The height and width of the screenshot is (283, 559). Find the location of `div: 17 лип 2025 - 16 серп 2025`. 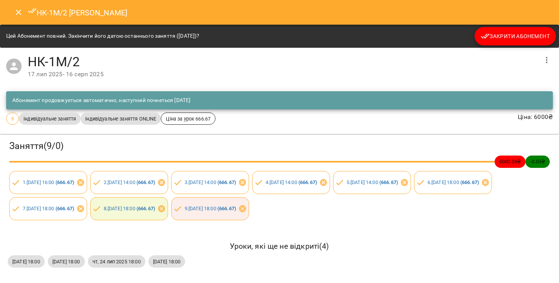

div: 17 лип 2025 - 16 серп 2025 is located at coordinates (282, 74).